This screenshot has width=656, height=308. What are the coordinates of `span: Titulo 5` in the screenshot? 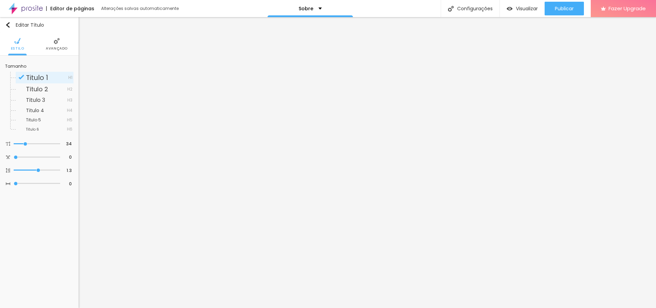 It's located at (33, 119).